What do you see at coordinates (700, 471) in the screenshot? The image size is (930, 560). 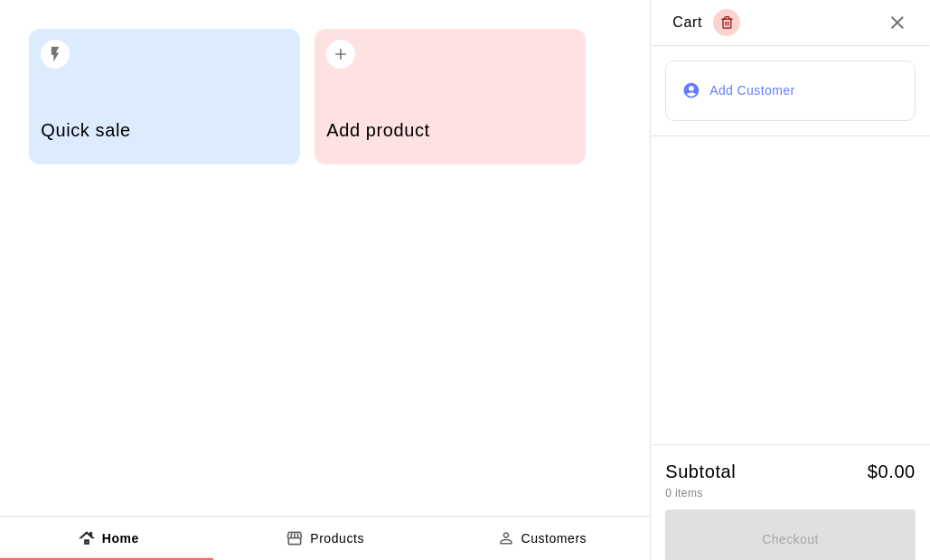 I see `h5: Subtotal` at bounding box center [700, 471].